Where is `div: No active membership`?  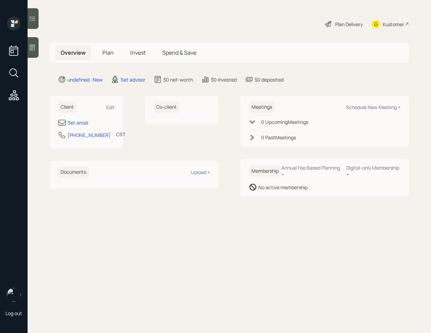 div: No active membership is located at coordinates (283, 187).